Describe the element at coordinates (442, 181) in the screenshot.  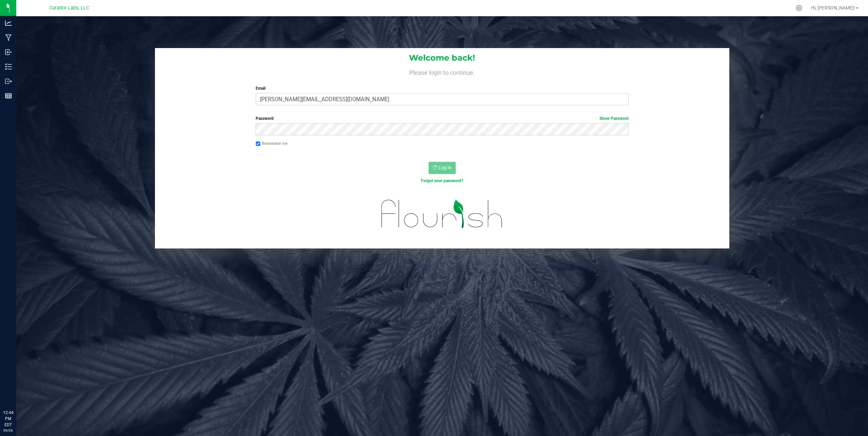
I see `a: Forgot your password?` at that location.